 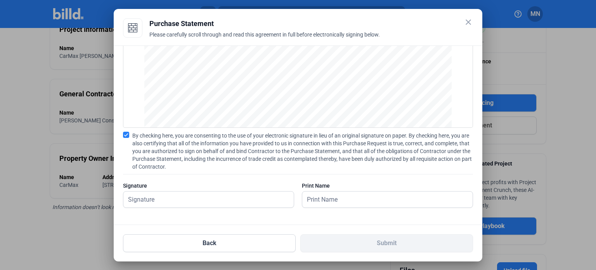 What do you see at coordinates (303, 151) in the screenshot?
I see `span: By checking here, you are consenting to the use of your electronic signature in lieu of an origin...` at bounding box center [303, 151].